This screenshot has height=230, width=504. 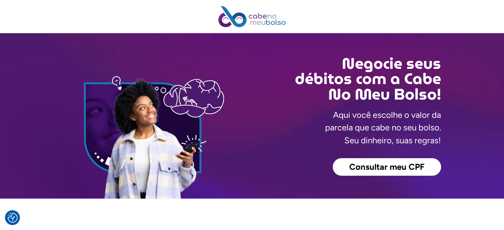 I want to click on button: Preferências de consentimento, so click(x=13, y=218).